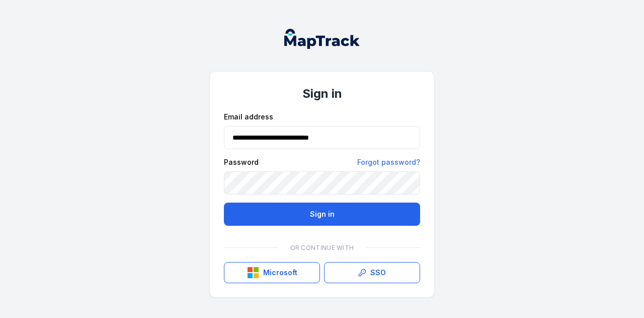 Image resolution: width=644 pixels, height=318 pixels. What do you see at coordinates (322, 94) in the screenshot?
I see `h1: Sign in` at bounding box center [322, 94].